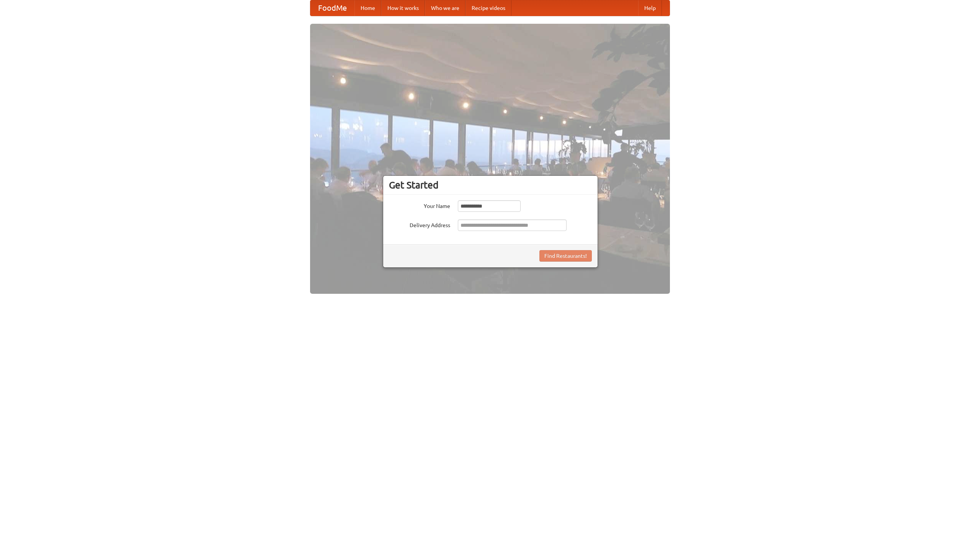  I want to click on a: Home, so click(368, 8).